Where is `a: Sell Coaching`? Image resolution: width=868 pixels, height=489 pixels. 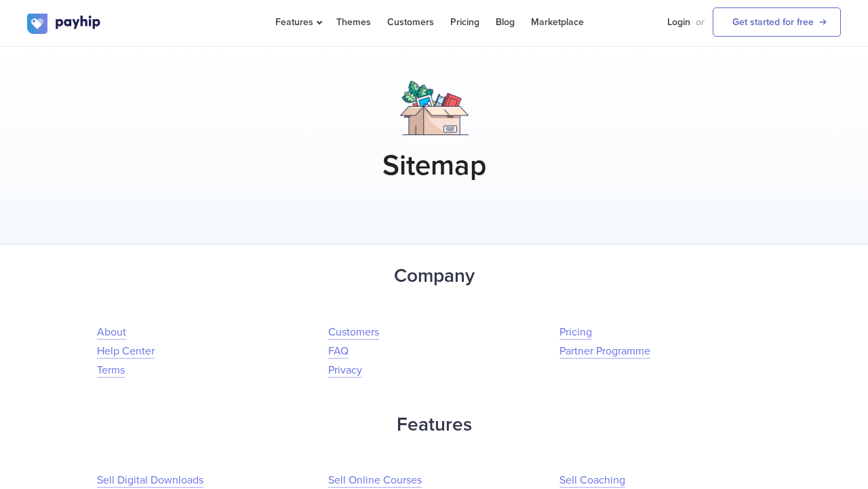
a: Sell Coaching is located at coordinates (592, 480).